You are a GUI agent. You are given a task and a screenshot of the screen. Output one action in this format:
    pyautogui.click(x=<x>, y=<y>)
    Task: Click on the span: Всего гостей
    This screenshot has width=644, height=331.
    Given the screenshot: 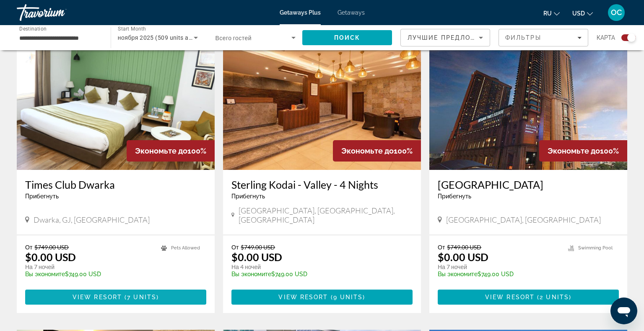 What is the action you would take?
    pyautogui.click(x=234, y=38)
    